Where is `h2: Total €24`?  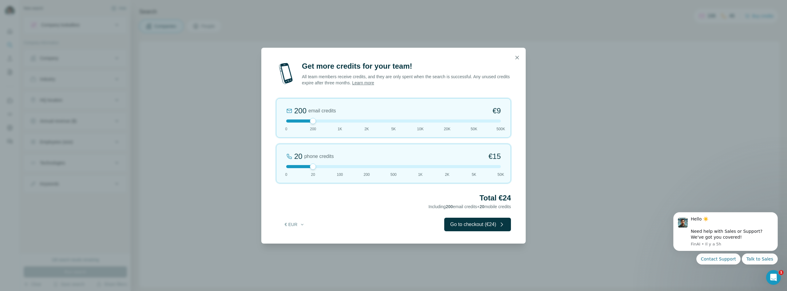 h2: Total €24 is located at coordinates (394, 198).